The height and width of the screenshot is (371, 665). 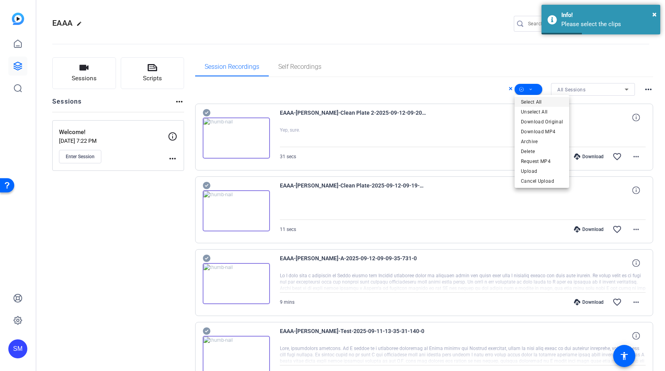 I want to click on span: Download MP4, so click(x=542, y=132).